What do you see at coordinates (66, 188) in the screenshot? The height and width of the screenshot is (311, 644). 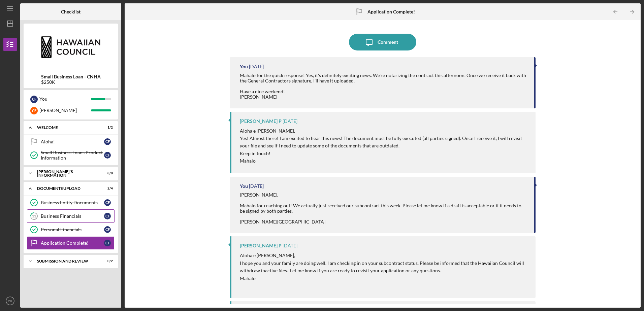 I see `div: DOCUMENTS UPLOAD` at bounding box center [66, 188].